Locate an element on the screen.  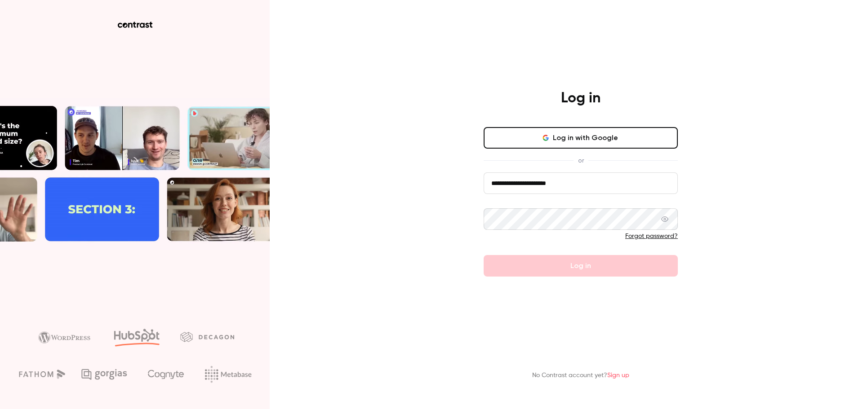
img: decagon is located at coordinates (207, 337).